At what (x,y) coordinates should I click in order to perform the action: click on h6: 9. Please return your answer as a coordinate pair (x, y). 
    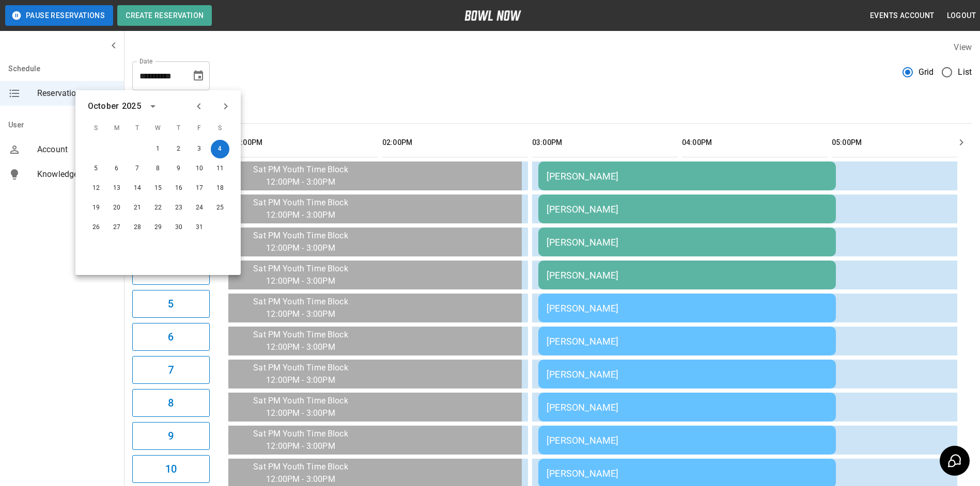
    Looking at the image, I should click on (171, 436).